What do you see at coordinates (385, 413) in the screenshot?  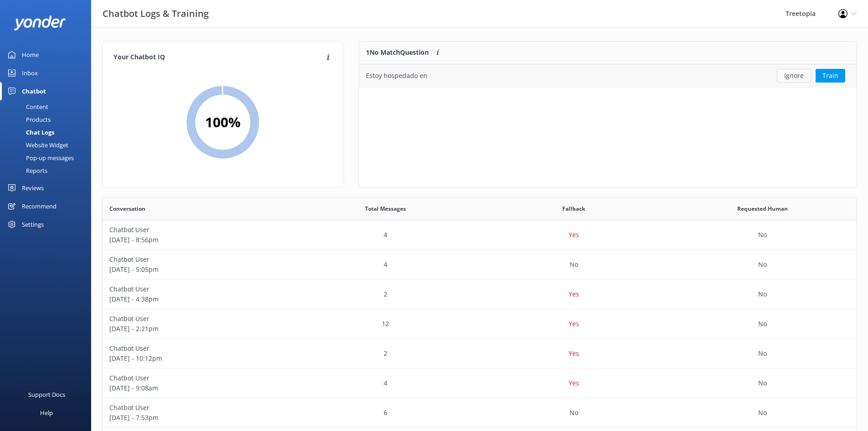 I see `p: 6` at bounding box center [385, 413].